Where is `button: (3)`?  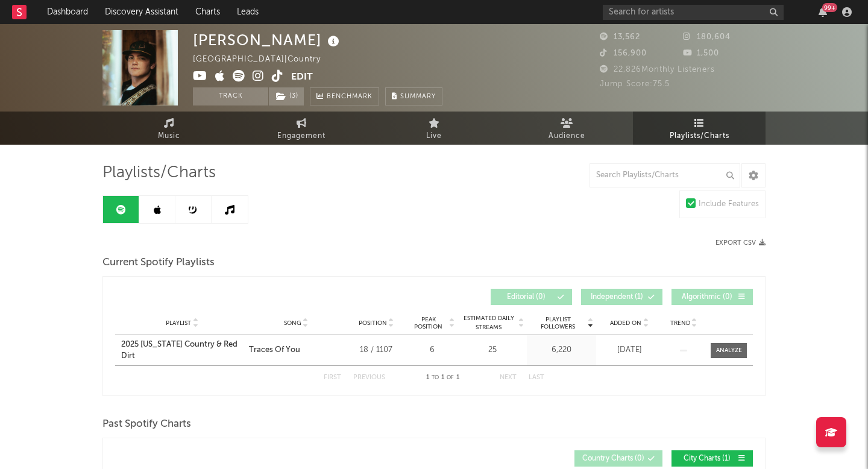
button: (3) is located at coordinates (286, 96).